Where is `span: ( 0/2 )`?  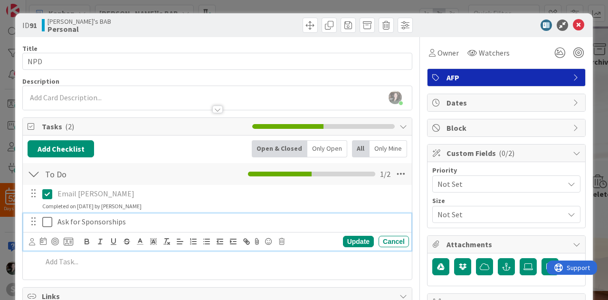 span: ( 0/2 ) is located at coordinates (507, 153).